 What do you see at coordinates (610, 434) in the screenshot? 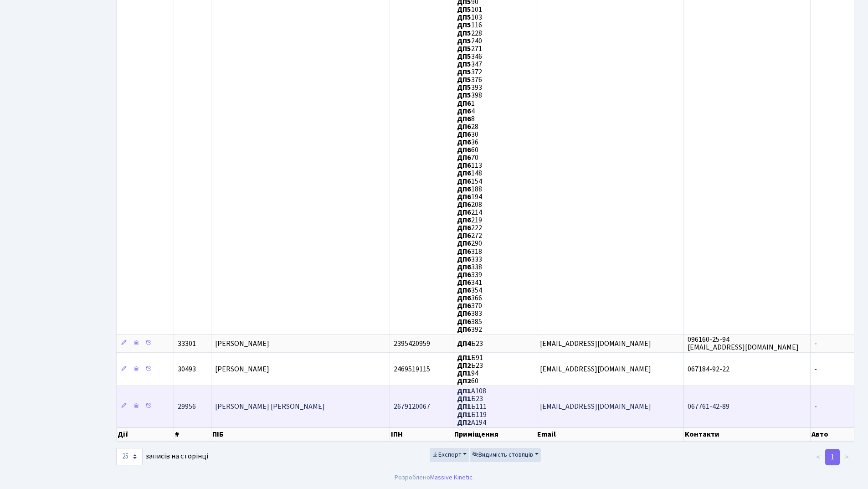
I see `th: Email` at bounding box center [610, 434].